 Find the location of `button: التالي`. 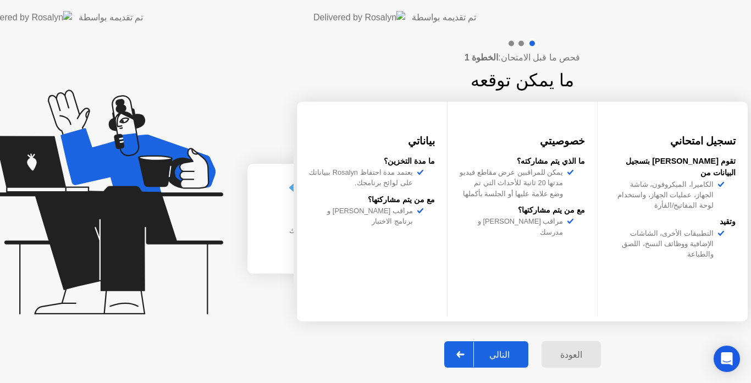

button: التالي is located at coordinates (486, 355).